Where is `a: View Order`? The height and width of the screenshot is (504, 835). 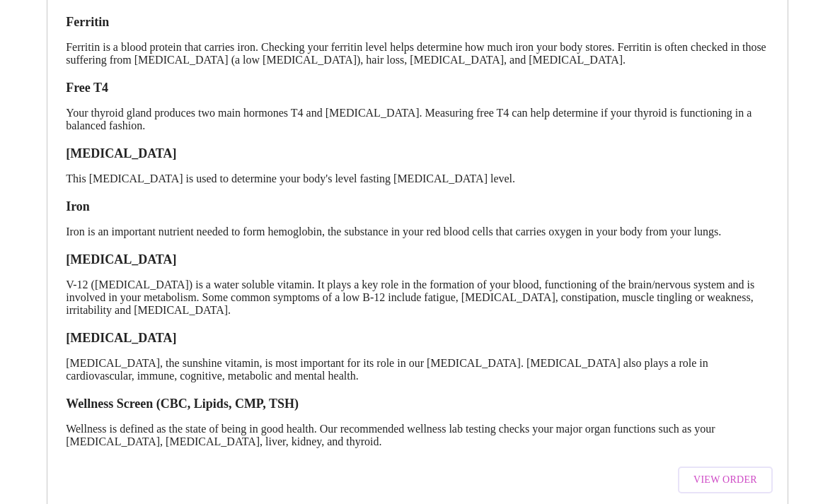
a: View Order is located at coordinates (725, 480).